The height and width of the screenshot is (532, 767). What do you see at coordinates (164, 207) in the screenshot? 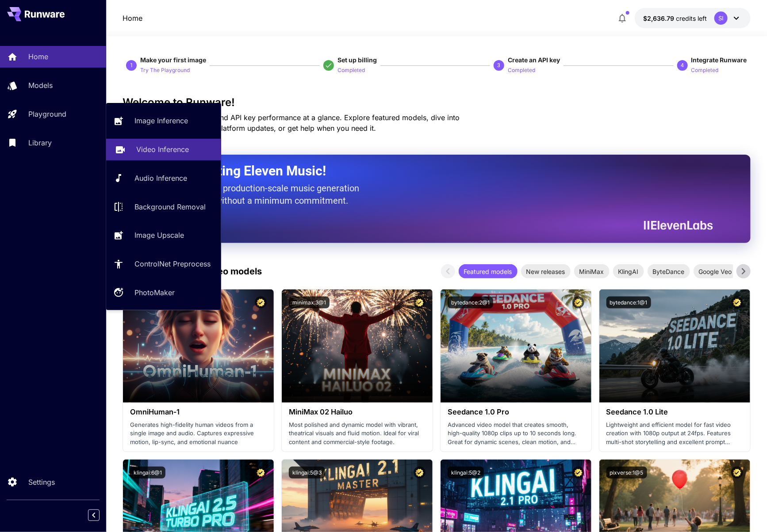
I see `a: Background Removal` at bounding box center [164, 207].